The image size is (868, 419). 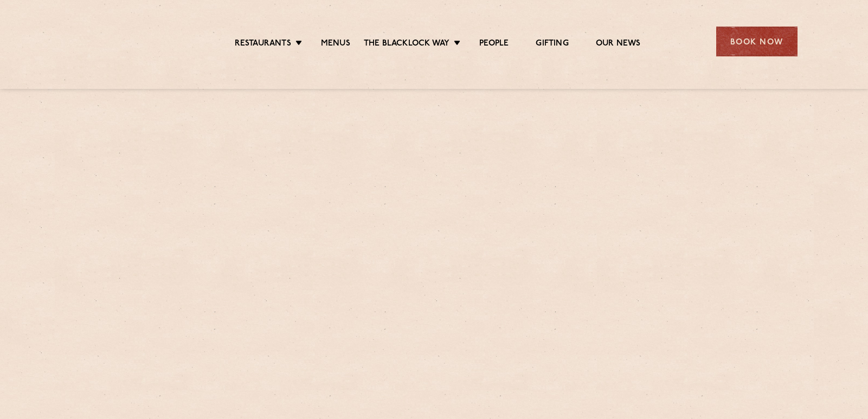 I want to click on a: People, so click(x=494, y=44).